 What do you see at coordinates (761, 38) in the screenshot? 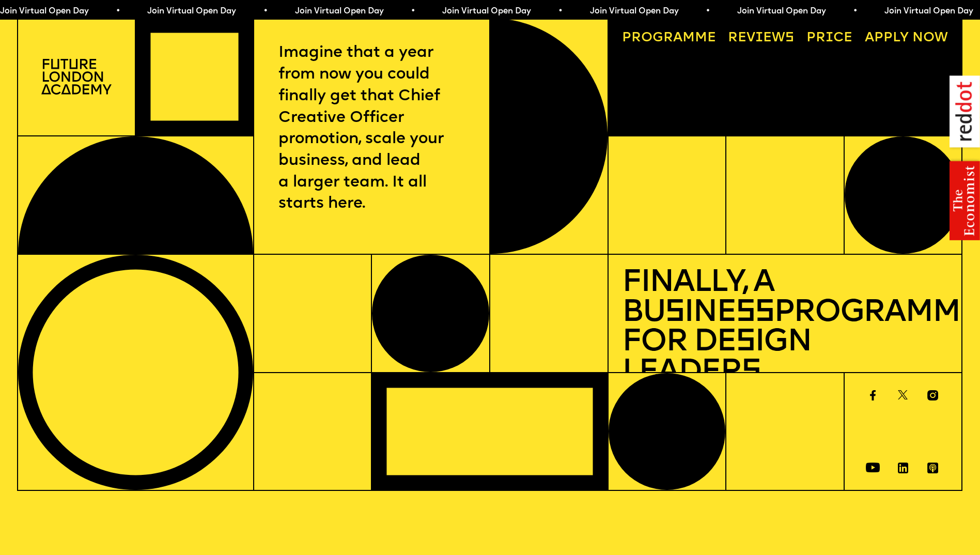
I see `a: Reviews` at bounding box center [761, 38].